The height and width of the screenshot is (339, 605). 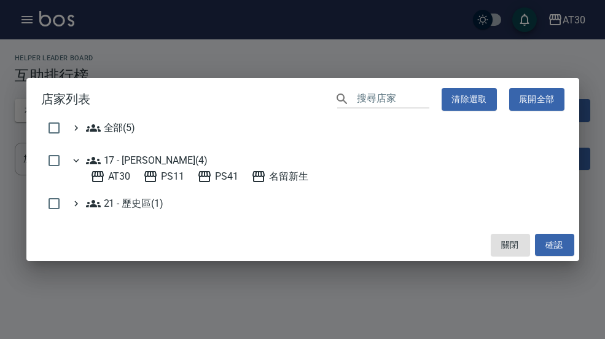 I want to click on h2: 店家列表, so click(x=303, y=99).